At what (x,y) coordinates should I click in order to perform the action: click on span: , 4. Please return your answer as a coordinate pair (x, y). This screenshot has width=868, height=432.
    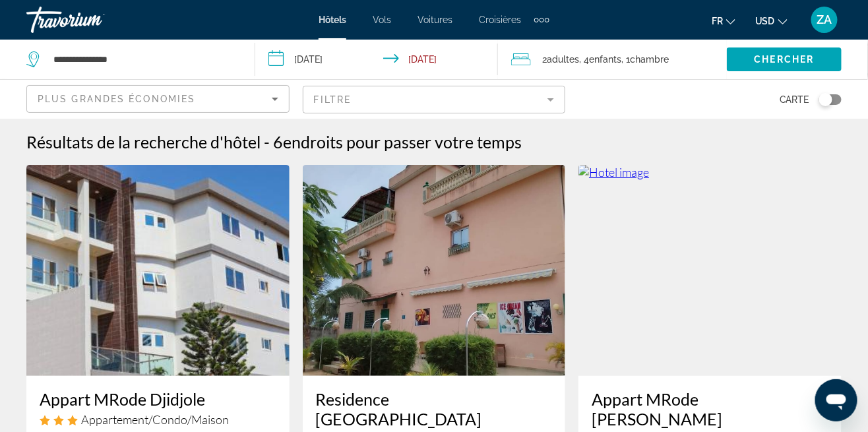
    Looking at the image, I should click on (601, 59).